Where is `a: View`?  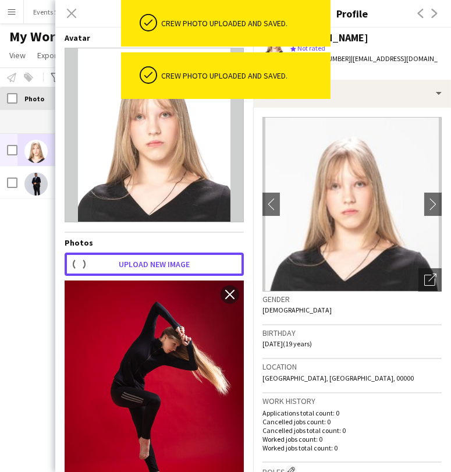
a: View is located at coordinates (17, 55).